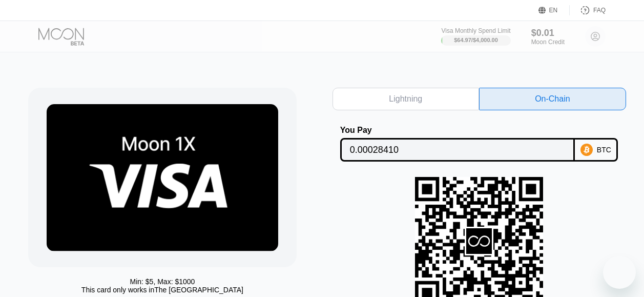 The width and height of the screenshot is (644, 297). What do you see at coordinates (604, 150) in the screenshot?
I see `div: BTC` at bounding box center [604, 150].